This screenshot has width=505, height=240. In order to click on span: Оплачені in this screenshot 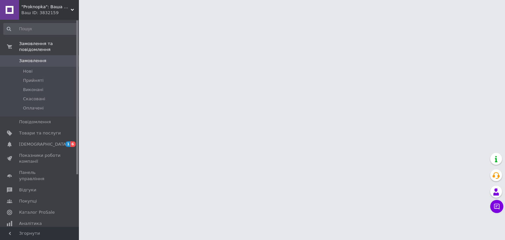, I will do `click(33, 108)`.